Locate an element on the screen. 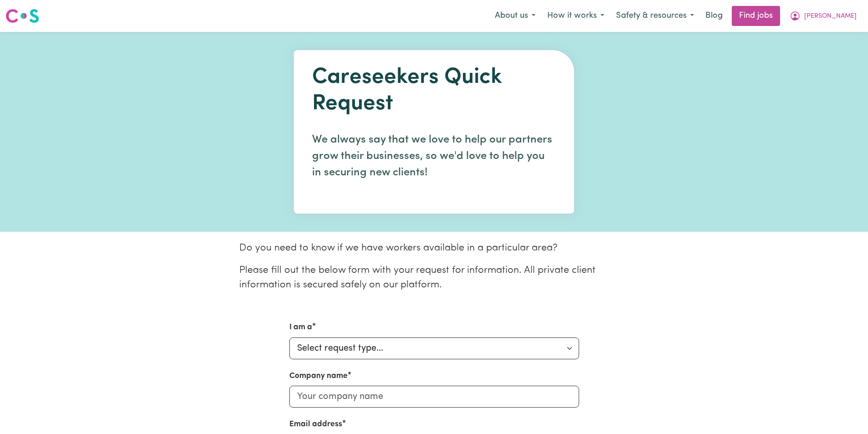  label: I am a is located at coordinates (300, 327).